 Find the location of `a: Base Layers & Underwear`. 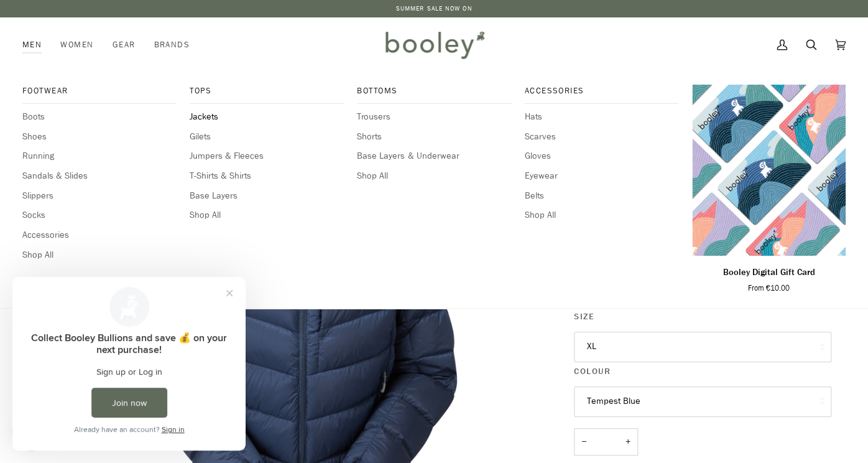

a: Base Layers & Underwear is located at coordinates (433, 156).